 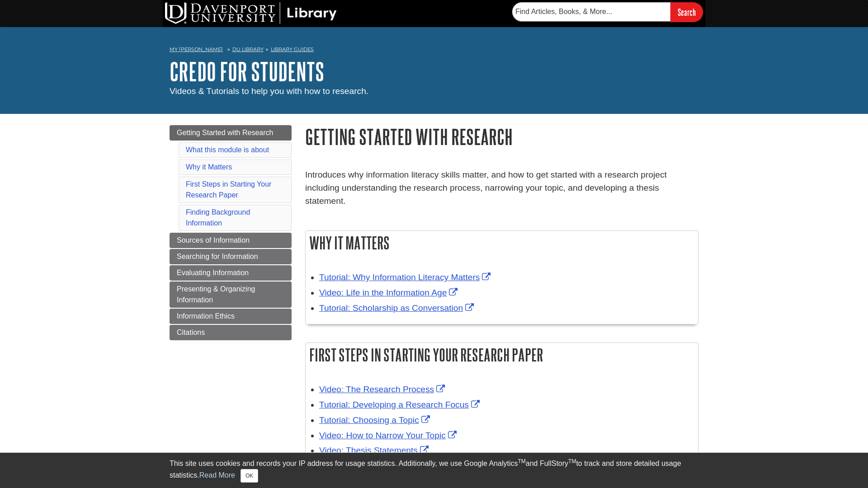 What do you see at coordinates (251, 13) in the screenshot?
I see `img: DU Library` at bounding box center [251, 13].